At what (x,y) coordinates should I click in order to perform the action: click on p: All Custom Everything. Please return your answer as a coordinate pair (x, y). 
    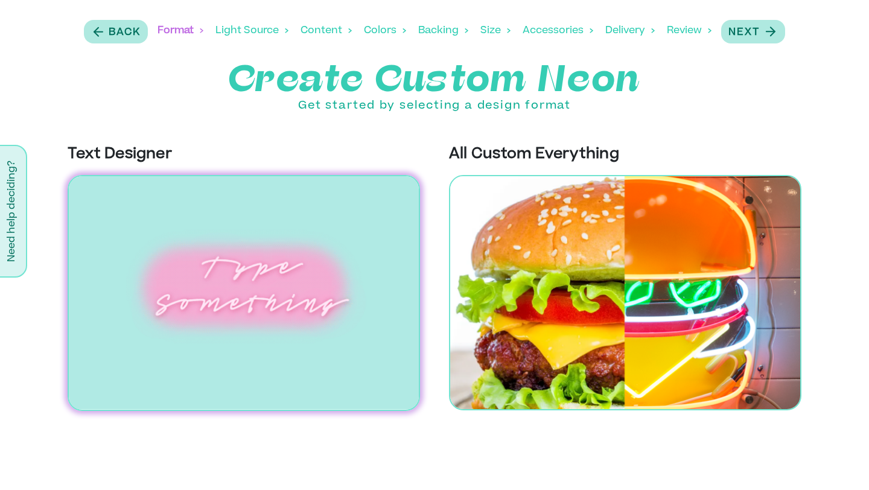
    Looking at the image, I should click on (625, 154).